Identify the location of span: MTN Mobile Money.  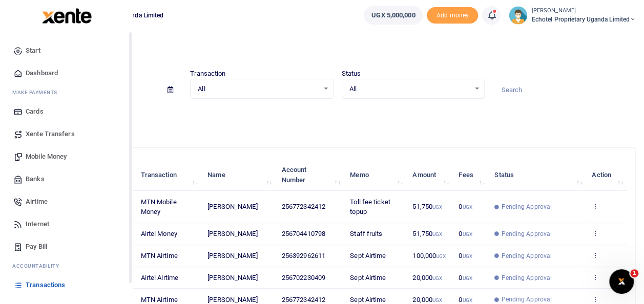
(159, 207).